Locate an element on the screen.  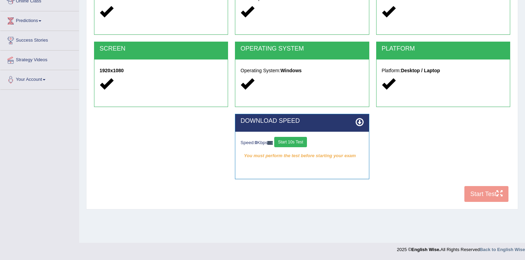
strong: 0 is located at coordinates (256, 143).